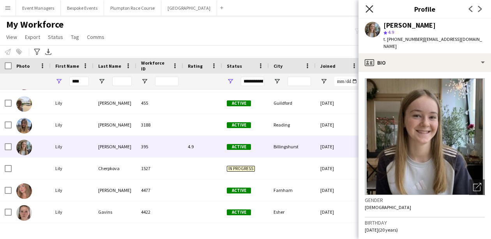  What do you see at coordinates (12, 37) in the screenshot?
I see `span: View` at bounding box center [12, 37].